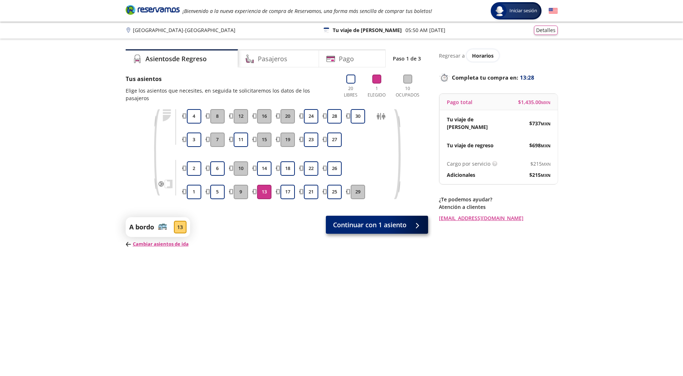  I want to click on span: $ 737, so click(539, 123).